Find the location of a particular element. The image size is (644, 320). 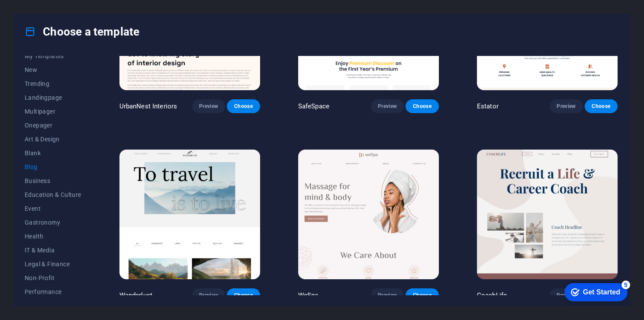

span: Non-Profit is located at coordinates (53, 278).